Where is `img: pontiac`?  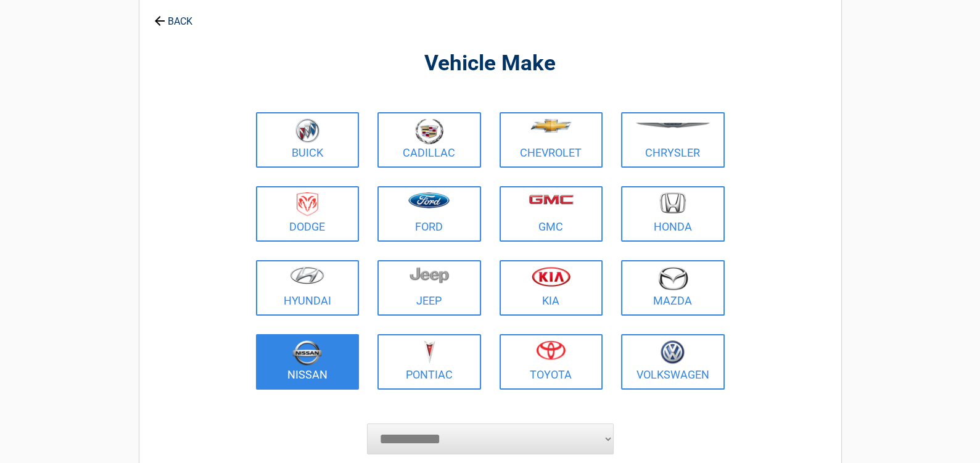
img: pontiac is located at coordinates (430, 352).